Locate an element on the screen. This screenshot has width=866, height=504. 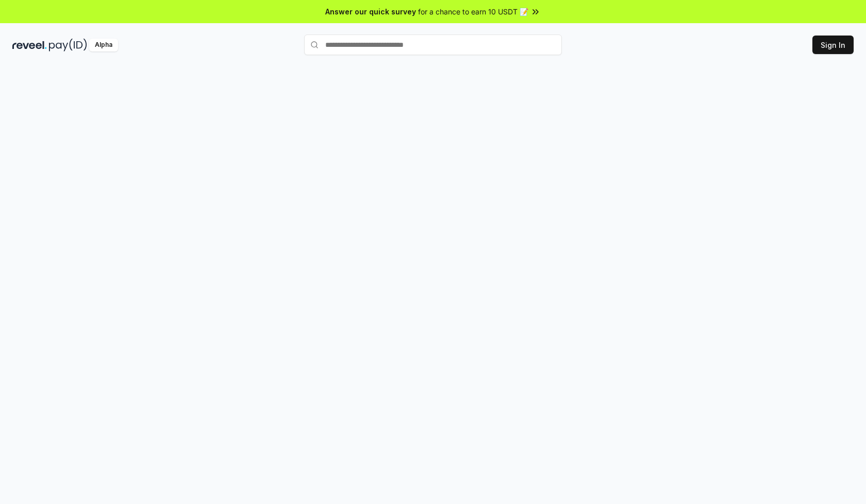
button: Sign In is located at coordinates (832, 45).